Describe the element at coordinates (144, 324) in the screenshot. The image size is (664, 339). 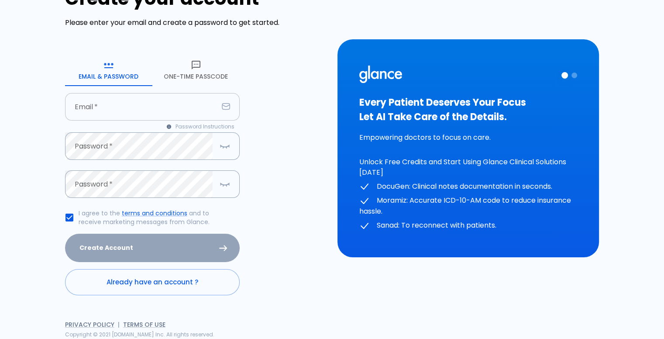
I see `a: Terms of Use` at that location.